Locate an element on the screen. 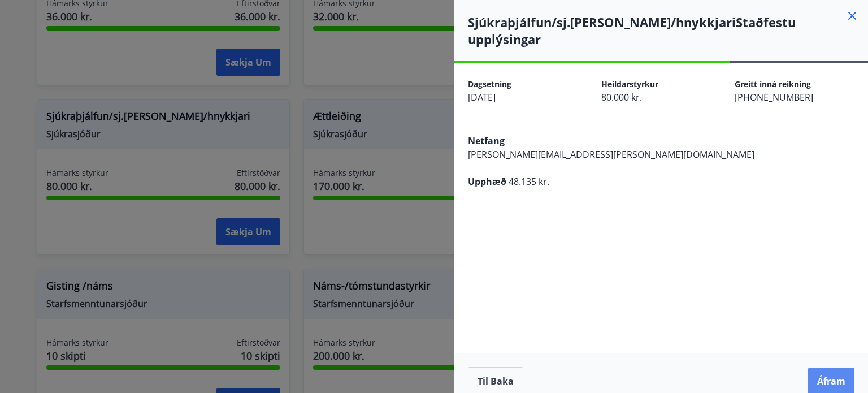  span: Netfang is located at coordinates (486, 141).